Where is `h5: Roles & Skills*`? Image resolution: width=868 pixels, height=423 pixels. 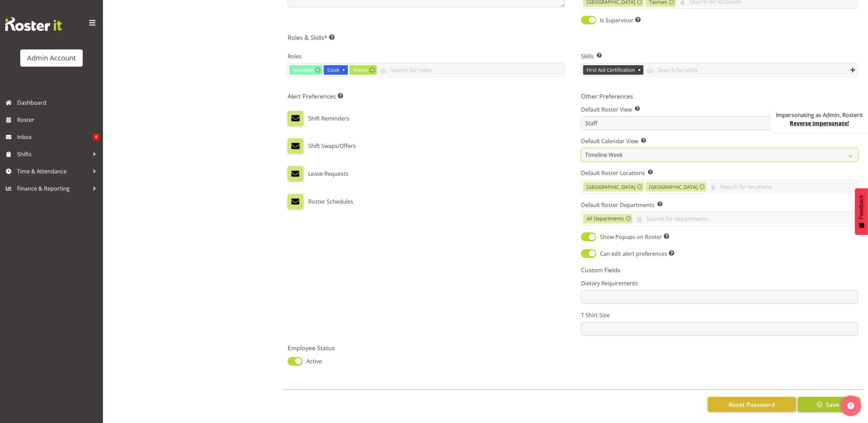 h5: Roles & Skills* is located at coordinates (573, 37).